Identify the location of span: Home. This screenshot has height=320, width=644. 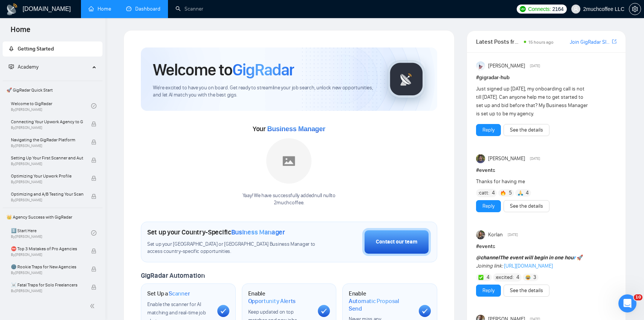
(20, 32).